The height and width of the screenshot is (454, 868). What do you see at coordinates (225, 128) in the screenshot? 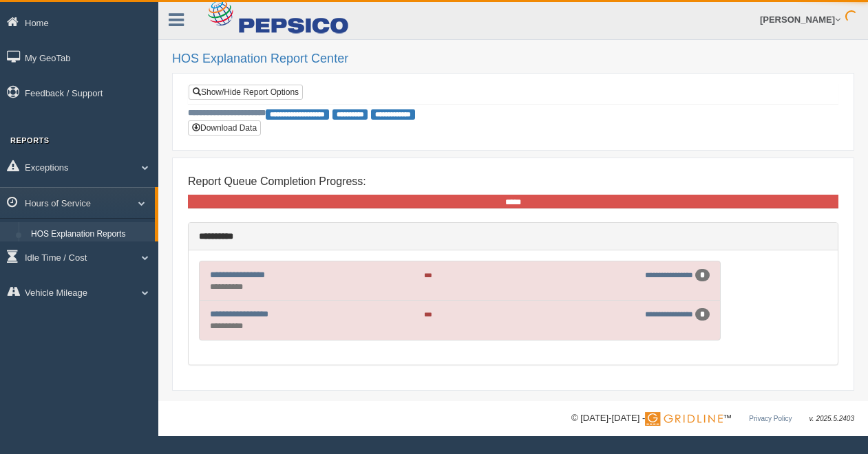
I see `button: Download Data` at bounding box center [225, 128].